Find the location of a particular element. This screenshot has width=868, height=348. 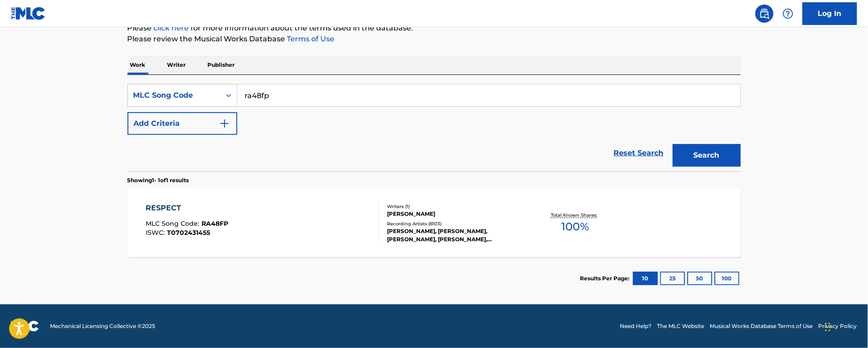

a: click here is located at coordinates (171, 28).